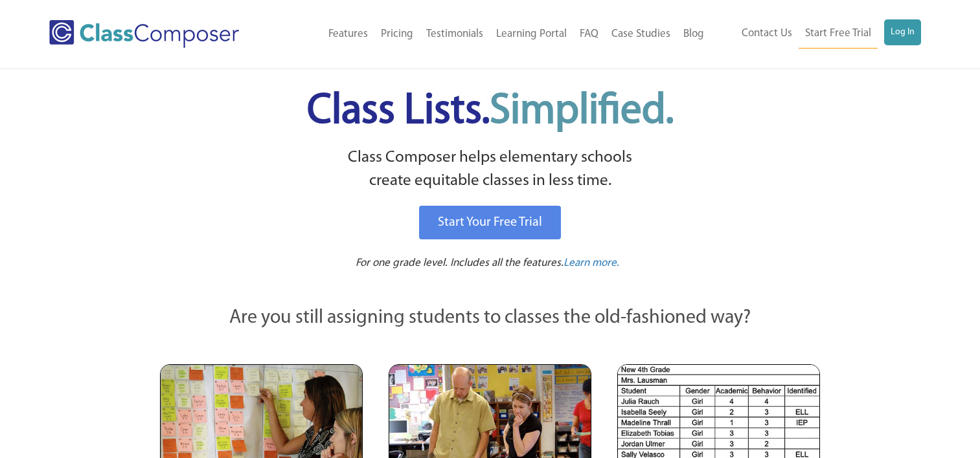 The height and width of the screenshot is (458, 980). What do you see at coordinates (490, 222) in the screenshot?
I see `a: Start Your Free Trial` at bounding box center [490, 222].